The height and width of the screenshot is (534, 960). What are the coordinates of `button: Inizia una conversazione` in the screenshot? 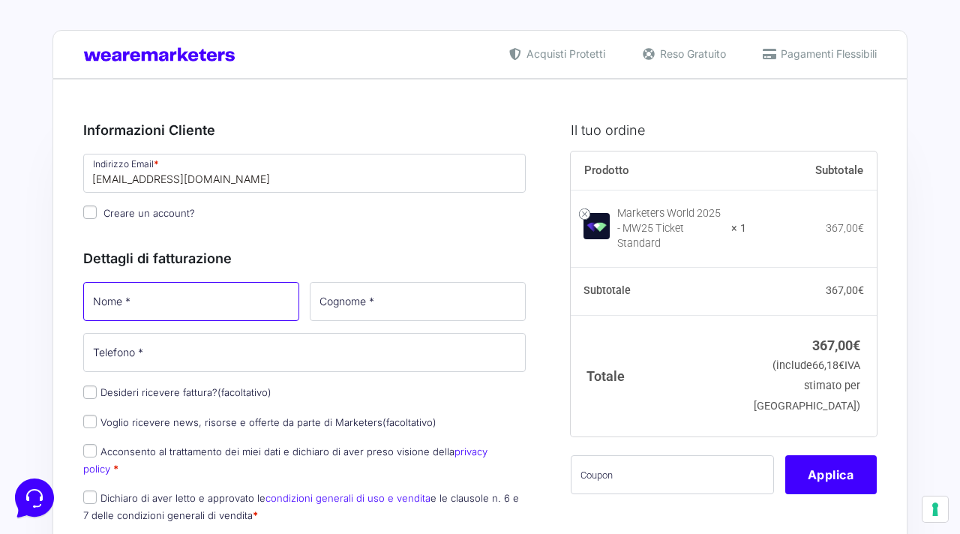 It's located at (150, 141).